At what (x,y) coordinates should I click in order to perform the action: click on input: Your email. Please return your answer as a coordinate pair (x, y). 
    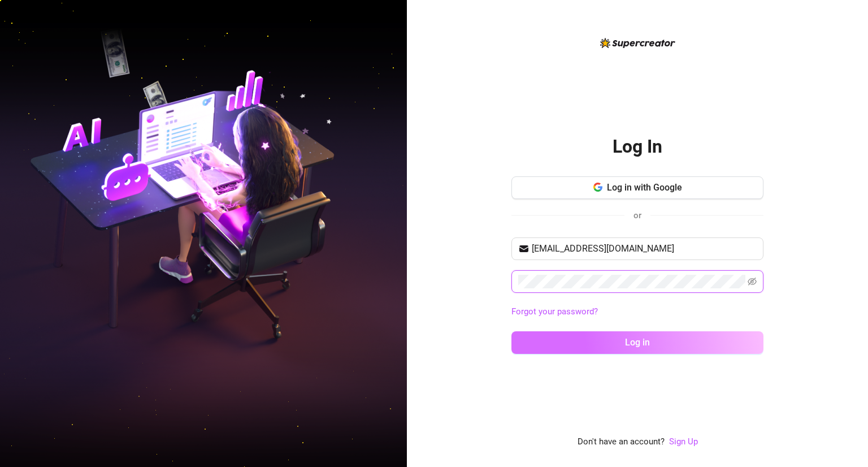
    Looking at the image, I should click on (645, 249).